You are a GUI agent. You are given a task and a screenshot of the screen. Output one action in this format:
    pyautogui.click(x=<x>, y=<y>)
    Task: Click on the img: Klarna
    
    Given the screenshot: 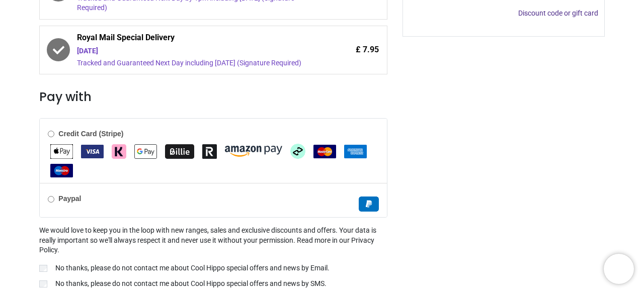 What is the action you would take?
    pyautogui.click(x=119, y=151)
    